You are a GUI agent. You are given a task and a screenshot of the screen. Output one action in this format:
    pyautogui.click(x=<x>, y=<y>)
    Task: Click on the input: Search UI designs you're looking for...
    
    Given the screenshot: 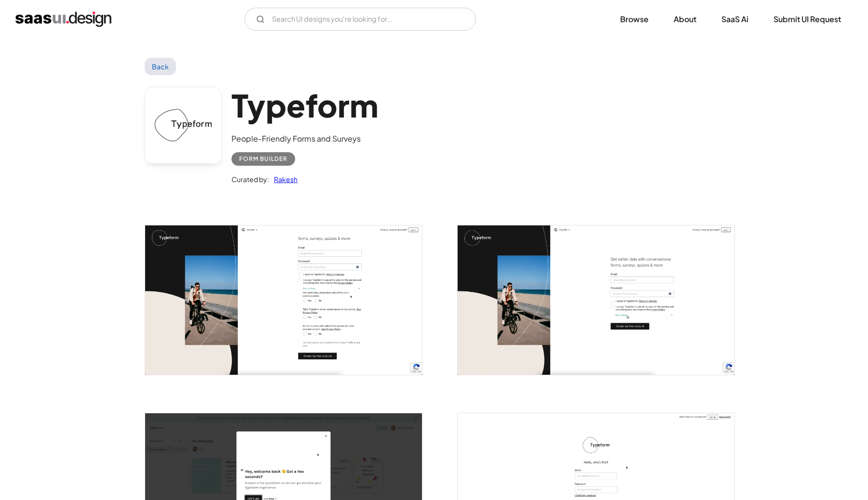 What is the action you would take?
    pyautogui.click(x=360, y=19)
    